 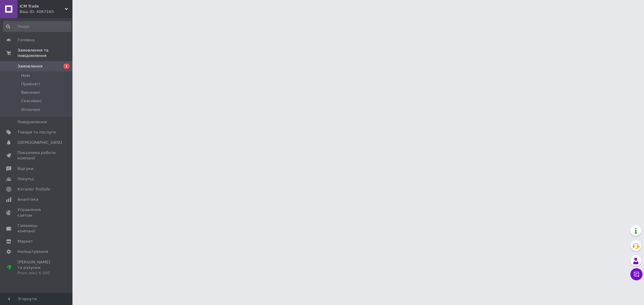 I want to click on span: Маркет, so click(x=25, y=242).